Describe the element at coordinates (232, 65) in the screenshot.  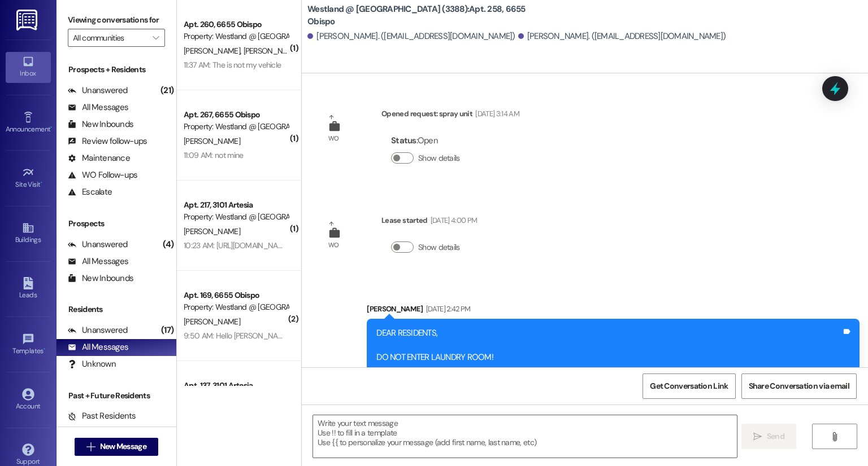
I see `div: 11:37 AM: The is not my vehicle` at that location.